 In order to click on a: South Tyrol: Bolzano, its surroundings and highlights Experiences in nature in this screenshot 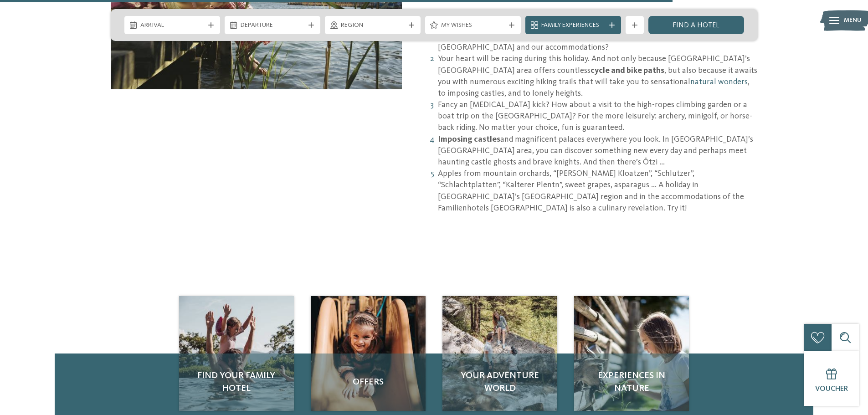, I will do `click(632, 354)`.